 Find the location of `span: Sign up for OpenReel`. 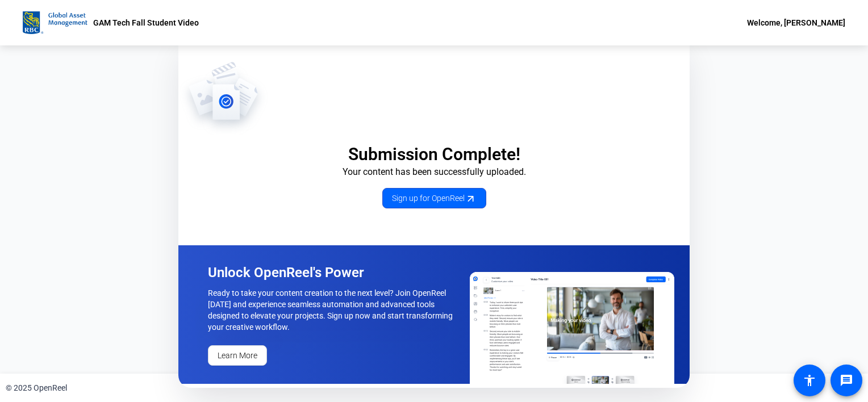

span: Sign up for OpenReel is located at coordinates (434, 198).